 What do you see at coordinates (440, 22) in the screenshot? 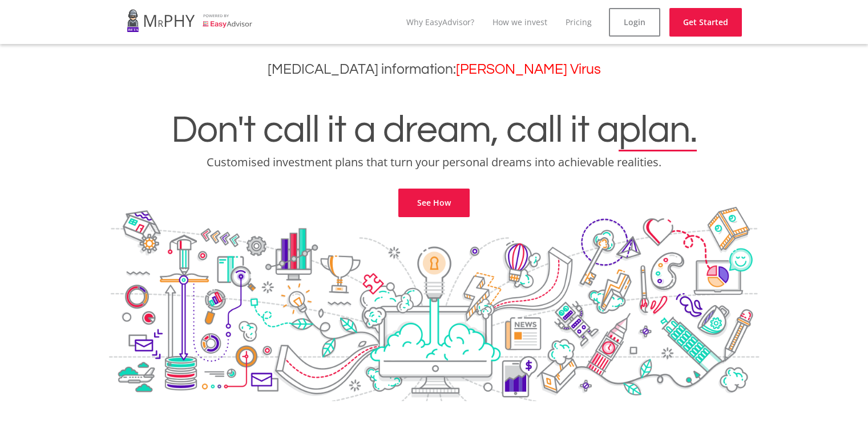
I see `a: Why EasyAdvisor?` at bounding box center [440, 22].